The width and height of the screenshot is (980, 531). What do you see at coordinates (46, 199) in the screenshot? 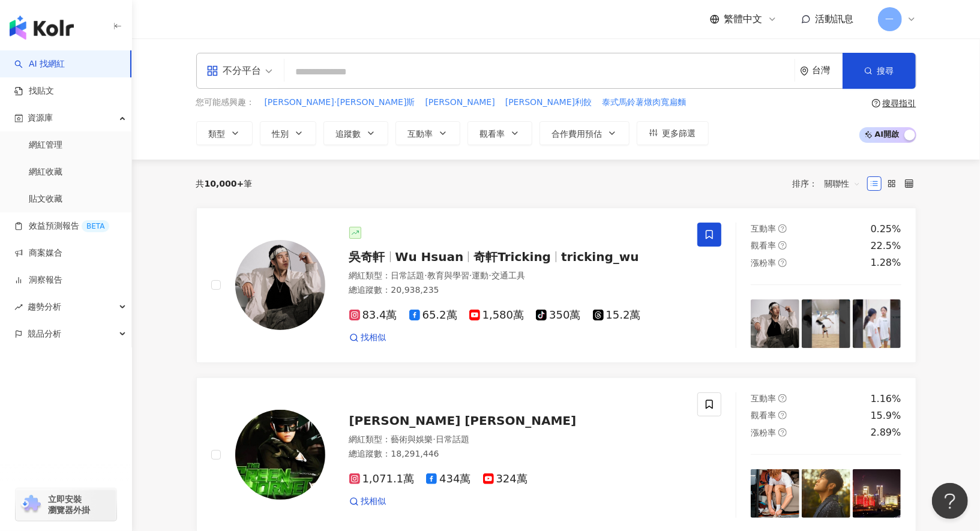
I see `a: 貼文收藏` at bounding box center [46, 199].